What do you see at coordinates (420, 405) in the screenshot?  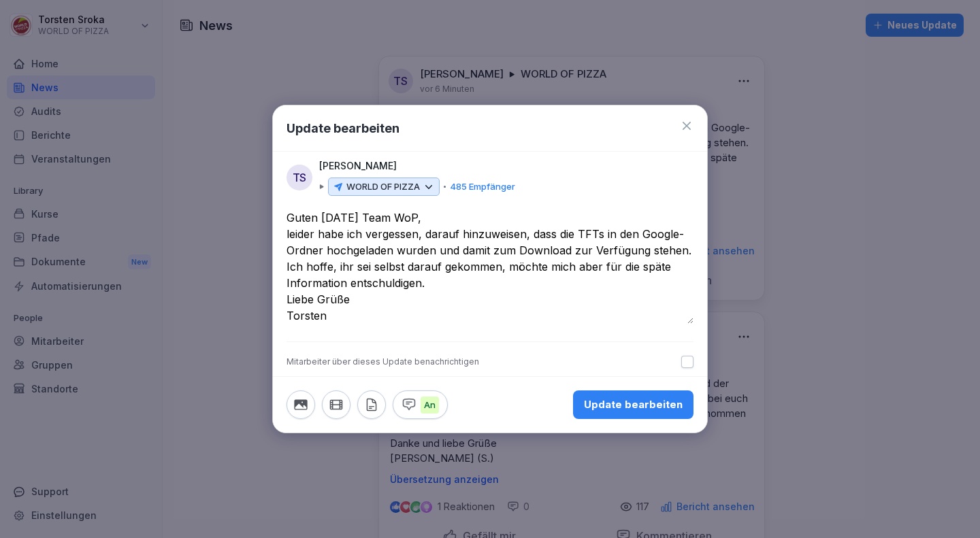 I see `button: An` at bounding box center [420, 405].